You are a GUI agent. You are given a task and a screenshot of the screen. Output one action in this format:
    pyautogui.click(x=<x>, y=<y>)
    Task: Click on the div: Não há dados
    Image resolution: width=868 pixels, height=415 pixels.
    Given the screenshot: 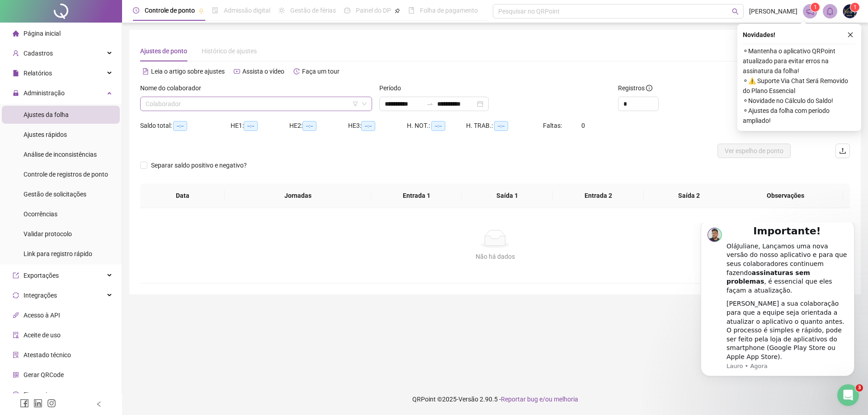 What is the action you would take?
    pyautogui.click(x=495, y=257)
    